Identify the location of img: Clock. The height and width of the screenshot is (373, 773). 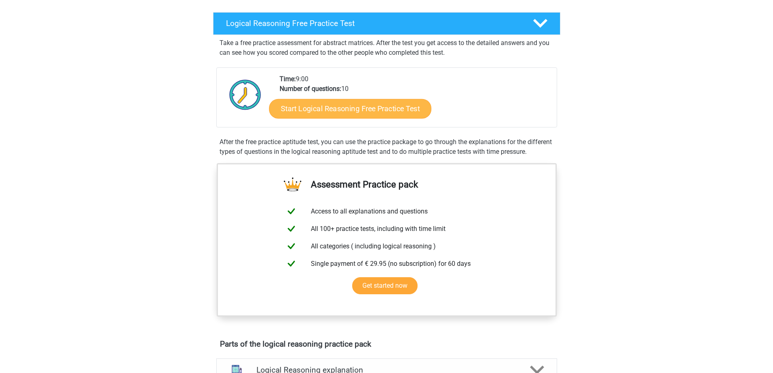
(245, 95).